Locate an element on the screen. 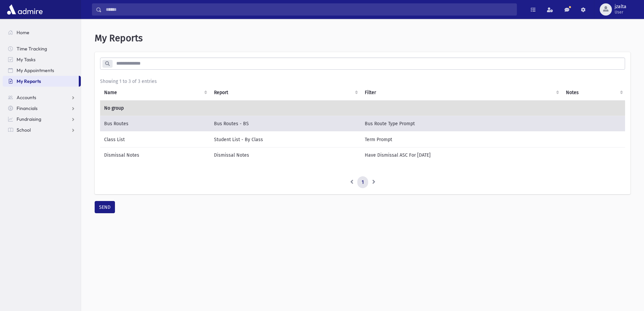 The image size is (644, 311). span: My Tasks is located at coordinates (26, 60).